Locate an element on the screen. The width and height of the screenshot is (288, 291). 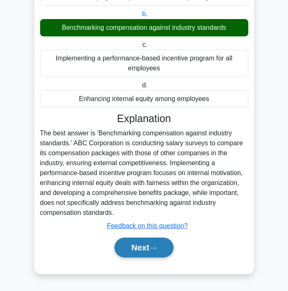
span: c. is located at coordinates (145, 44).